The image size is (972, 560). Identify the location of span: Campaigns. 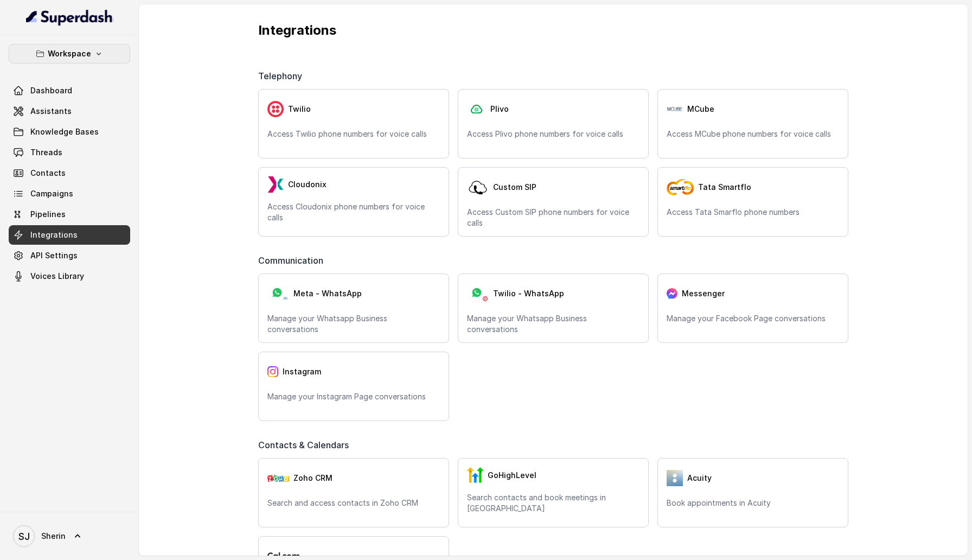
(51, 193).